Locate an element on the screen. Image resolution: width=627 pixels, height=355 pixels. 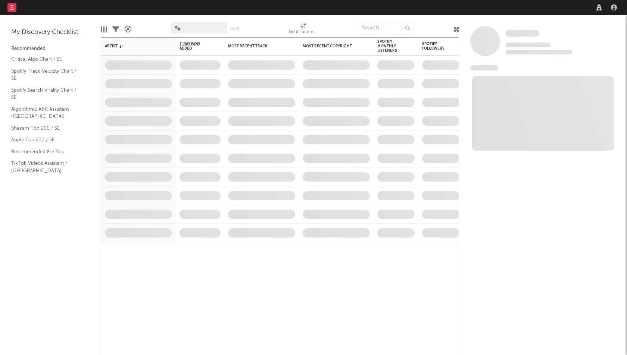
div: Recommended is located at coordinates (50, 49).